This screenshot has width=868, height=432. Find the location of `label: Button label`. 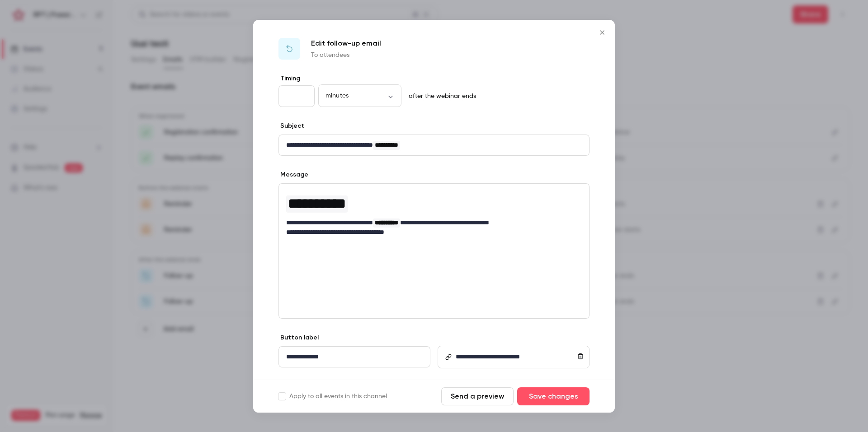

label: Button label is located at coordinates (298, 338).